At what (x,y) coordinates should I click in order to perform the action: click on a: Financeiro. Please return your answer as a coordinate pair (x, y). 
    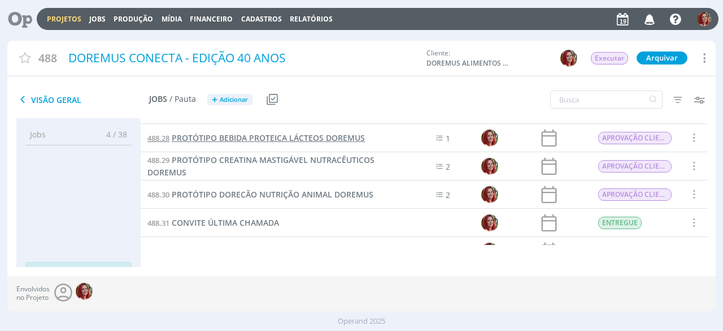
    Looking at the image, I should click on (211, 19).